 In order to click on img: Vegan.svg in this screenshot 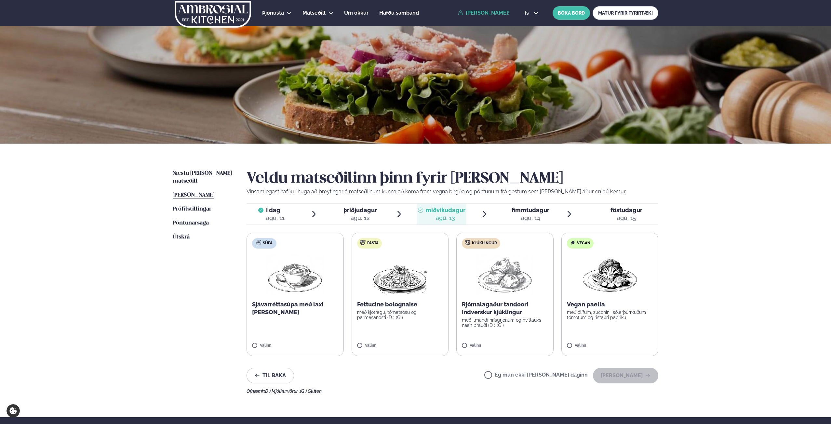, I will do `click(573, 243)`.